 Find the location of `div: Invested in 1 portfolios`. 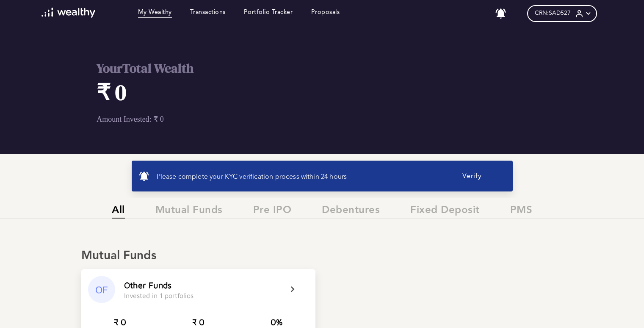

div: Invested in 1 portfolios is located at coordinates (159, 296).